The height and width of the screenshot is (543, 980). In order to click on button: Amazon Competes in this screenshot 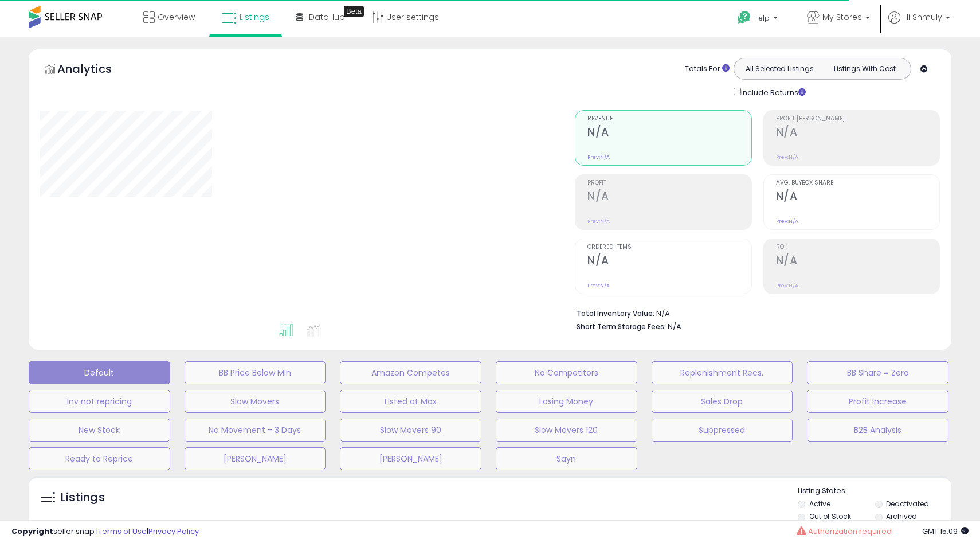, I will do `click(410, 373)`.